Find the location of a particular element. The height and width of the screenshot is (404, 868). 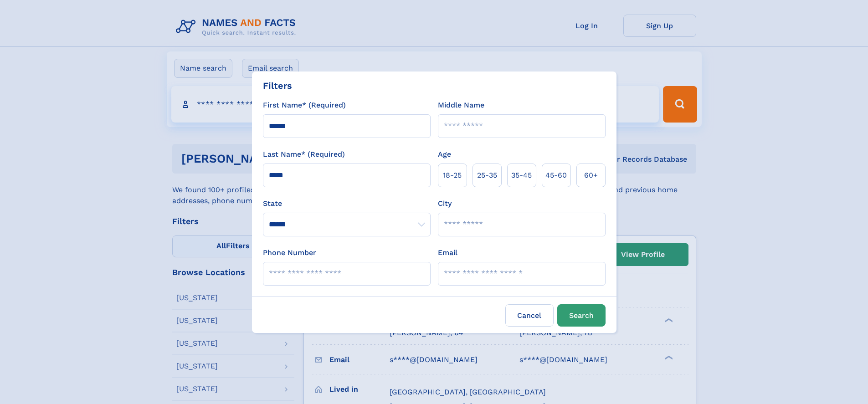

label: First Name* (Required) is located at coordinates (304, 105).